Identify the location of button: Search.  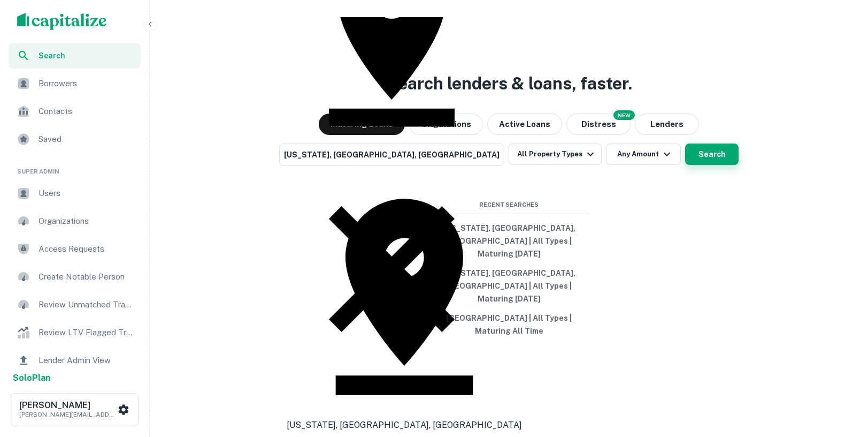
(712, 154).